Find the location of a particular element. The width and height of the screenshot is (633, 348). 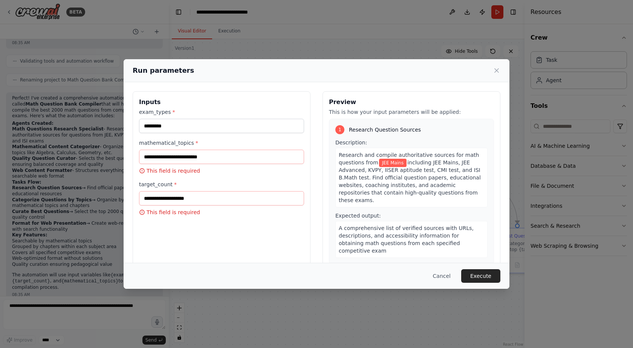

span: including JEE Mains, JEE Advanced, KVPY, IISER aptitude test, CMI test, and ISI B.Math test. Find... is located at coordinates (410, 181).